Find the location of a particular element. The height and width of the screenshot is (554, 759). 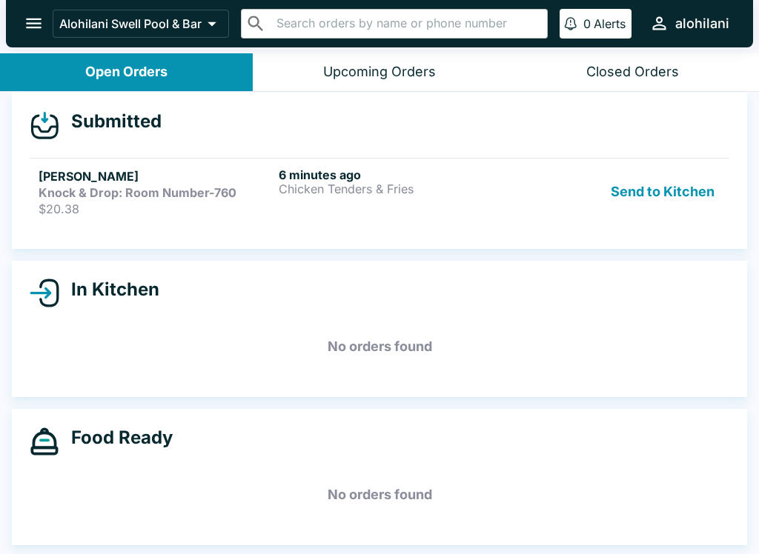

button: alohilani is located at coordinates (689, 23).